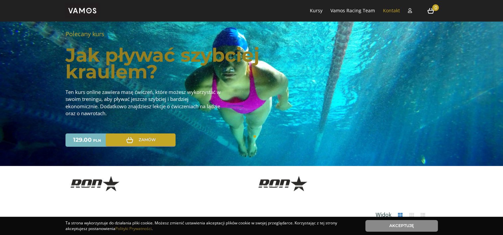 The image size is (503, 235). Describe the element at coordinates (82, 140) in the screenshot. I see `p: 129.00` at that location.